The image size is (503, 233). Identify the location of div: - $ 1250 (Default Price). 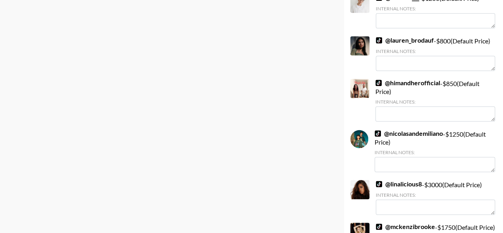
(435, 150).